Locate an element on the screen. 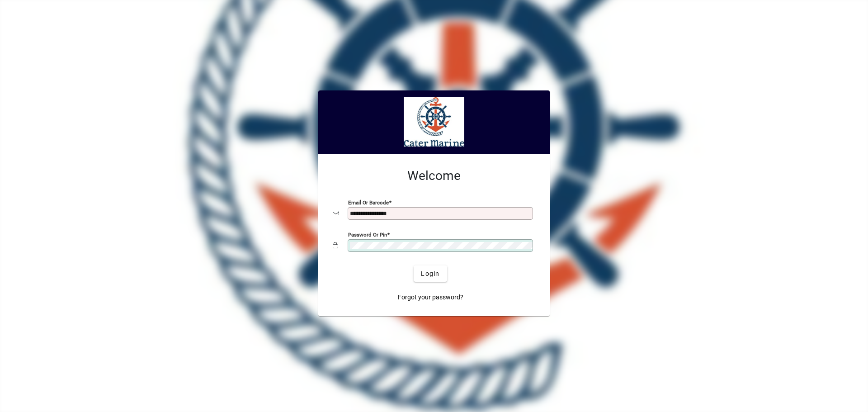  span: Forgot your password? is located at coordinates (431, 297).